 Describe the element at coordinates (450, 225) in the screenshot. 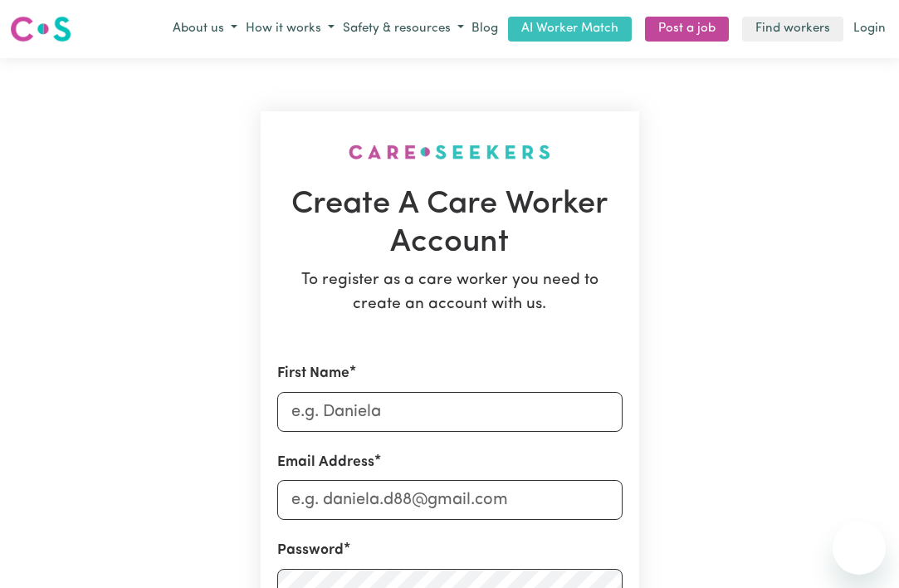

I see `h1: Create A Care Worker Account` at that location.